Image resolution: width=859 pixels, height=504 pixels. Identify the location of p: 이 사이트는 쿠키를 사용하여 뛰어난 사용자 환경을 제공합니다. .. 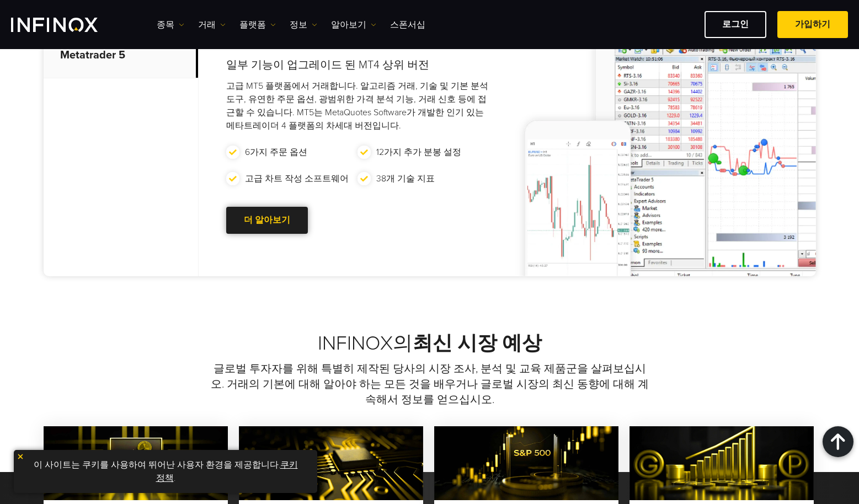
(166, 472).